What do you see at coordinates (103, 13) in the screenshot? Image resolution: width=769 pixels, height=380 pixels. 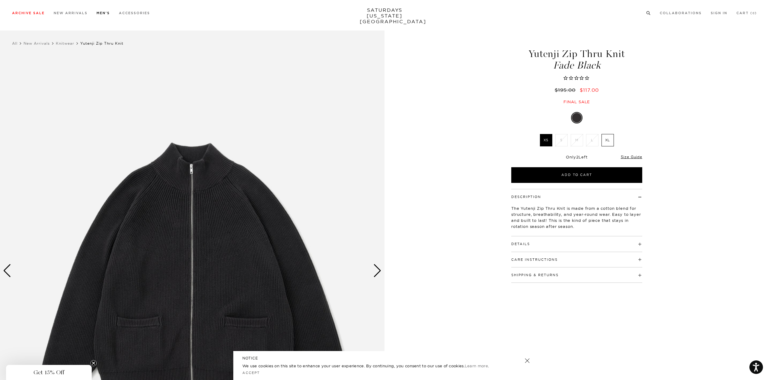 I see `a: Men's` at bounding box center [103, 13].